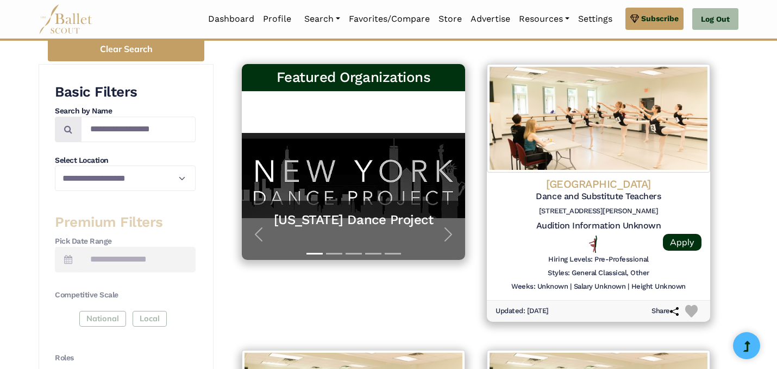  I want to click on h5: Dance and Substitute Teachers, so click(598, 197).